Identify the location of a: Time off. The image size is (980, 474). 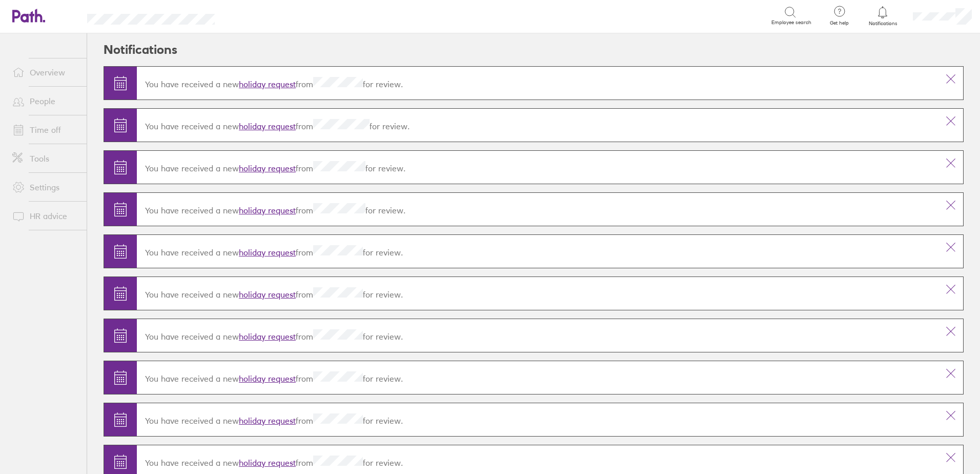
(45, 130).